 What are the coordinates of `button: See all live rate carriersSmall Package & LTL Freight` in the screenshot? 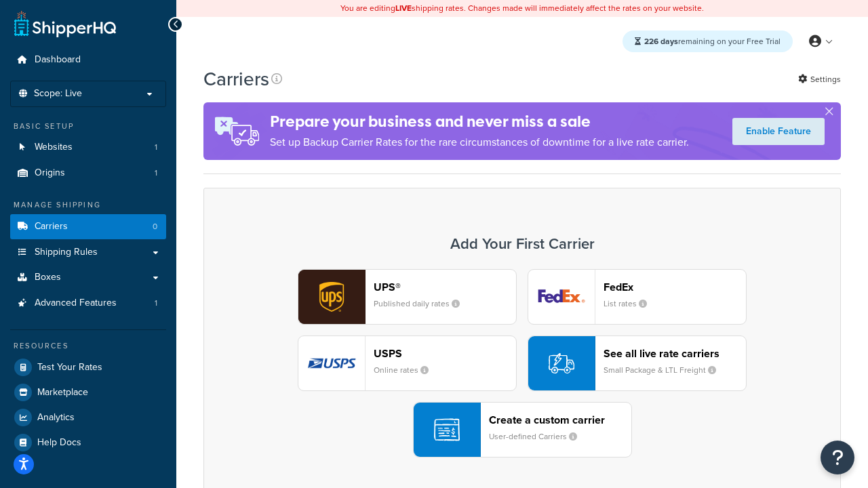 It's located at (637, 363).